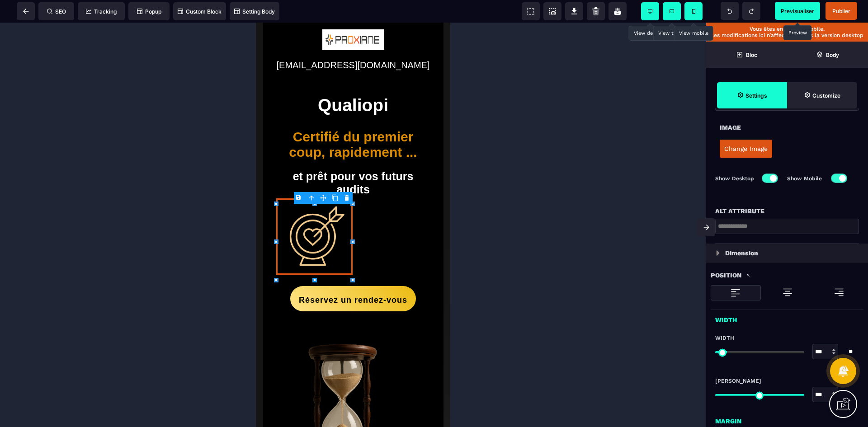 This screenshot has height=427, width=868. Describe the element at coordinates (756, 95) in the screenshot. I see `strong: Settings` at that location.